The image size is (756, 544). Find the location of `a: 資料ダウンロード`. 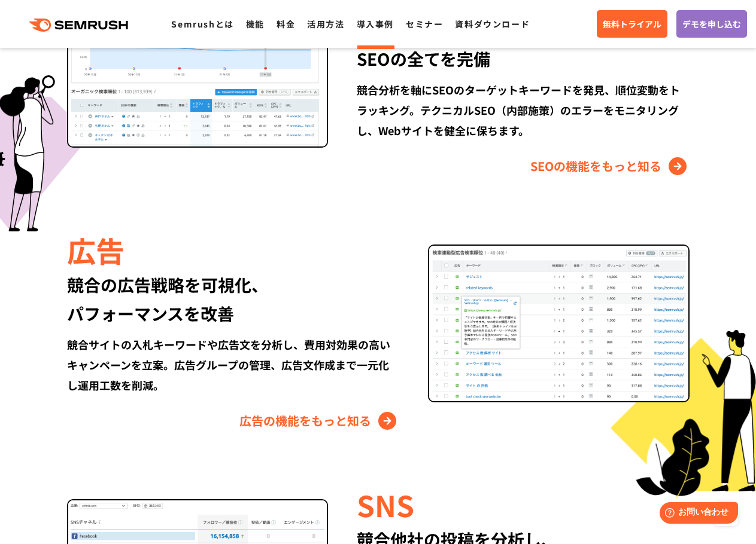

a: 資料ダウンロード is located at coordinates (492, 24).